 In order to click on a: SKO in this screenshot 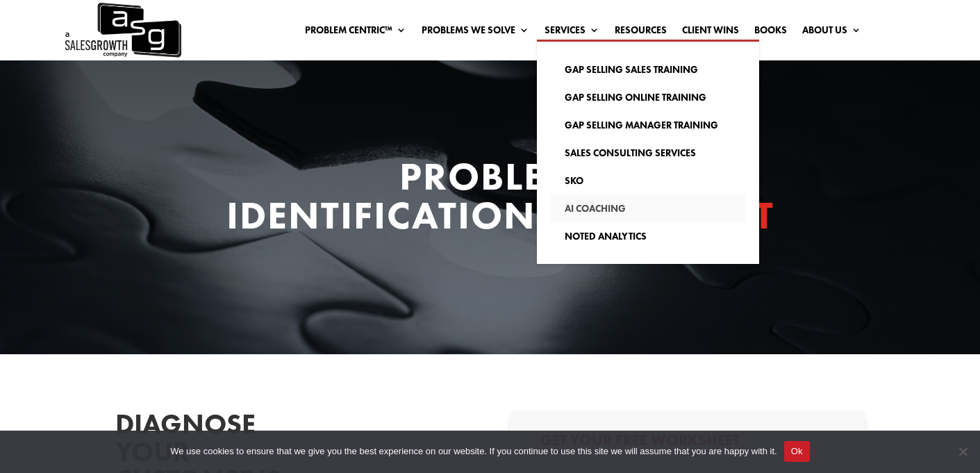, I will do `click(648, 180)`.